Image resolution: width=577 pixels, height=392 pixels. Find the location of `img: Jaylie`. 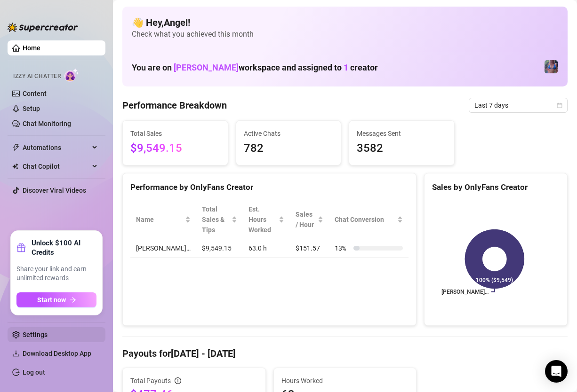

img: Jaylie is located at coordinates (551, 67).